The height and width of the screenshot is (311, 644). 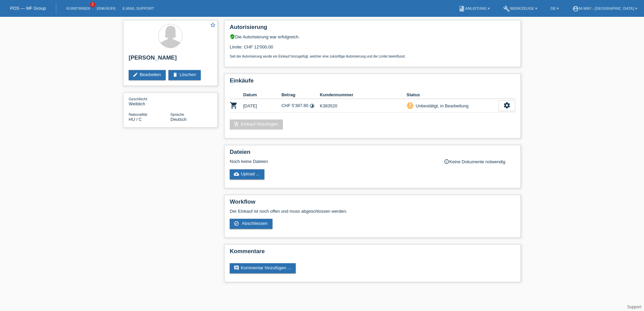 What do you see at coordinates (312, 106) in the screenshot?
I see `i: 24 Raten` at bounding box center [312, 106].